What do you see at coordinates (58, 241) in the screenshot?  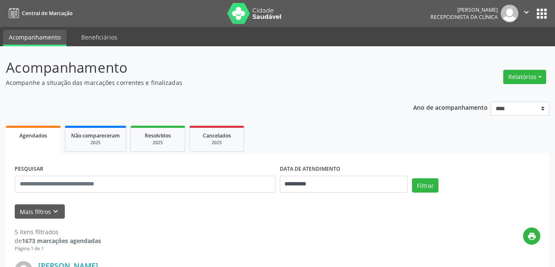 I see `div: de` at bounding box center [58, 241].